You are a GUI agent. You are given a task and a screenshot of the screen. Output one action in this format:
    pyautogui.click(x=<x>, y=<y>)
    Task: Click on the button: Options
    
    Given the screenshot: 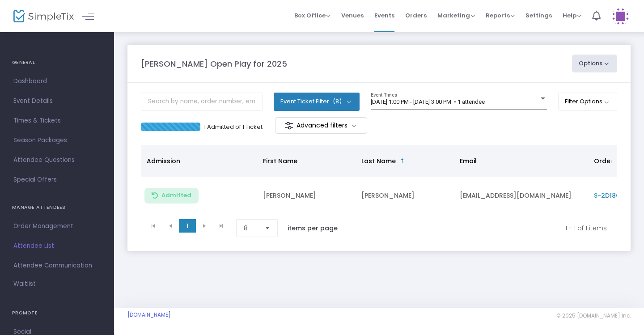 What is the action you would take?
    pyautogui.click(x=595, y=63)
    